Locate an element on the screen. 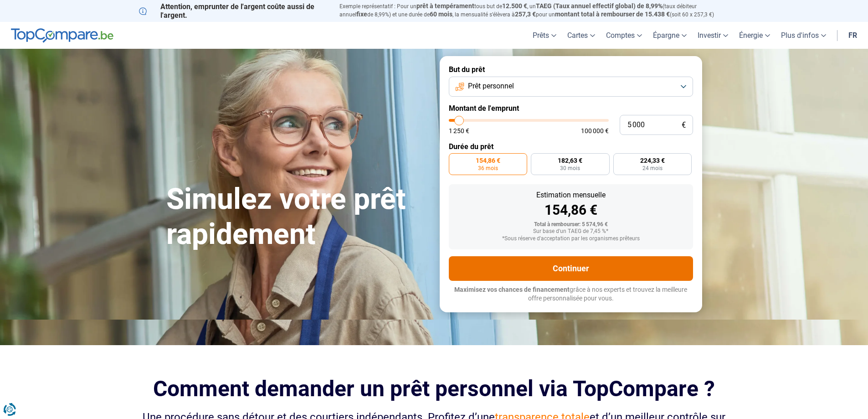 The width and height of the screenshot is (868, 419). a: Épargne is located at coordinates (670, 35).